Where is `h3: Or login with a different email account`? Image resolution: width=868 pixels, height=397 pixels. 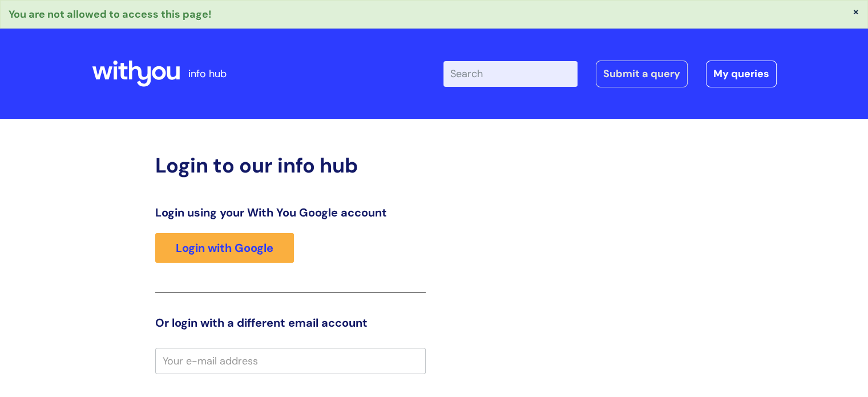 h3: Or login with a different email account is located at coordinates (291, 323).